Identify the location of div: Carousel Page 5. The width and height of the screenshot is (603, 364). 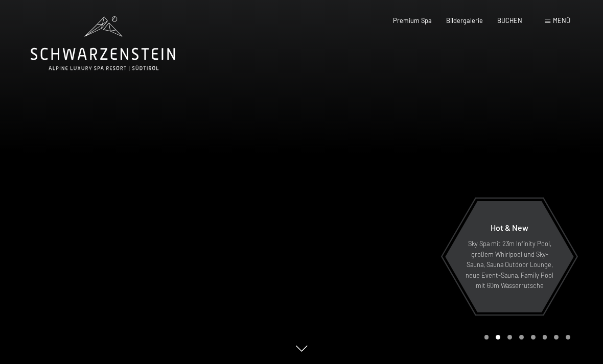
(533, 337).